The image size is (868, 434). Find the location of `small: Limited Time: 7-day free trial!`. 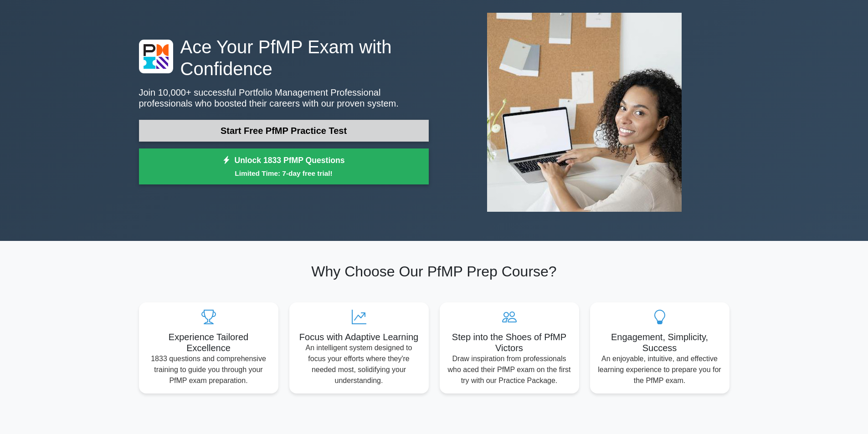

small: Limited Time: 7-day free trial! is located at coordinates (284, 173).